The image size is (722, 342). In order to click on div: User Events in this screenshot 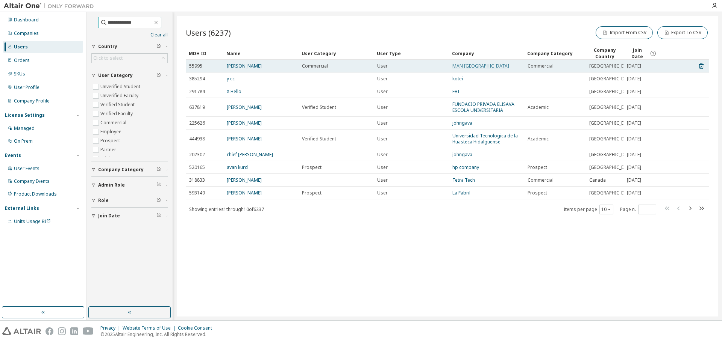, I will do `click(27, 169)`.